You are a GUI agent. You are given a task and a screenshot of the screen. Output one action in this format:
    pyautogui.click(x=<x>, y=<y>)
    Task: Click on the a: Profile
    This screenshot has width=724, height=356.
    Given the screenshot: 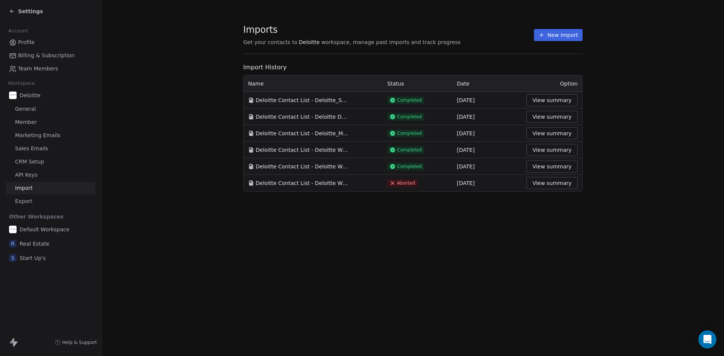 What is the action you would take?
    pyautogui.click(x=51, y=42)
    